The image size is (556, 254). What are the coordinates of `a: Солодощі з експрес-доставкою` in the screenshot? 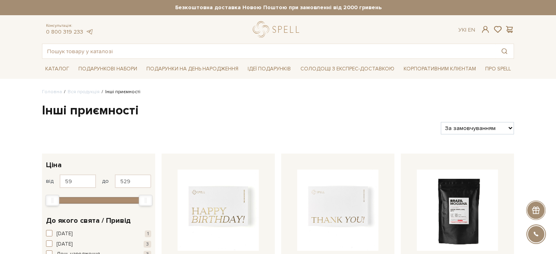 It's located at (347, 69).